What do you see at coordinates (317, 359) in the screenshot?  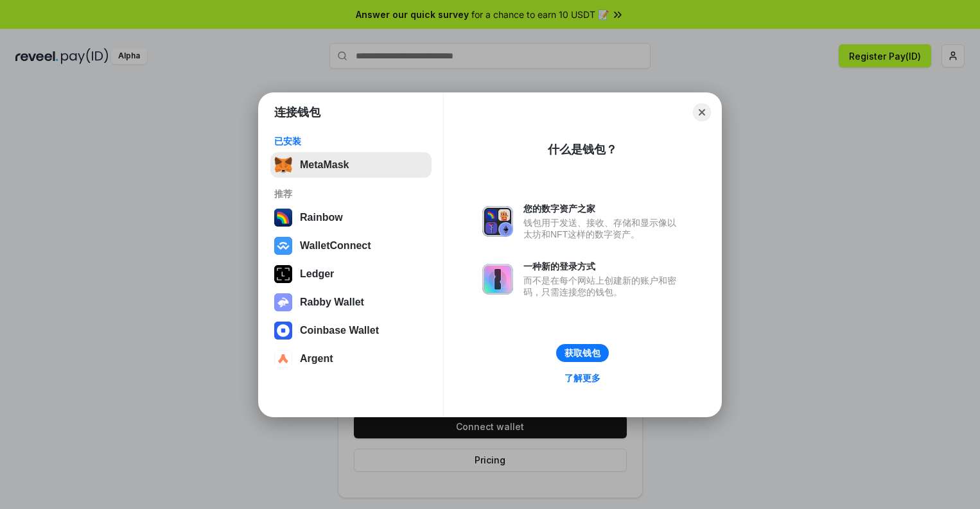 I see `div: Argent` at bounding box center [317, 359].